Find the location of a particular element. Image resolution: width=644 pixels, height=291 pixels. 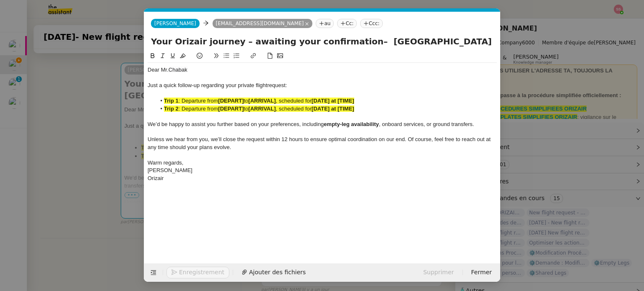

div: Dear Mr. is located at coordinates (322, 70).